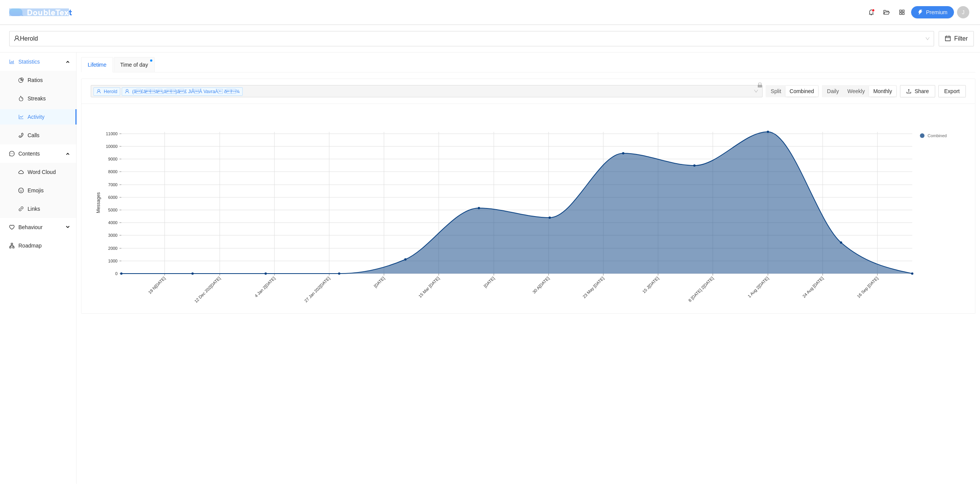 This screenshot has height=487, width=980. Describe the element at coordinates (41, 12) in the screenshot. I see `div: DoubleText` at that location.